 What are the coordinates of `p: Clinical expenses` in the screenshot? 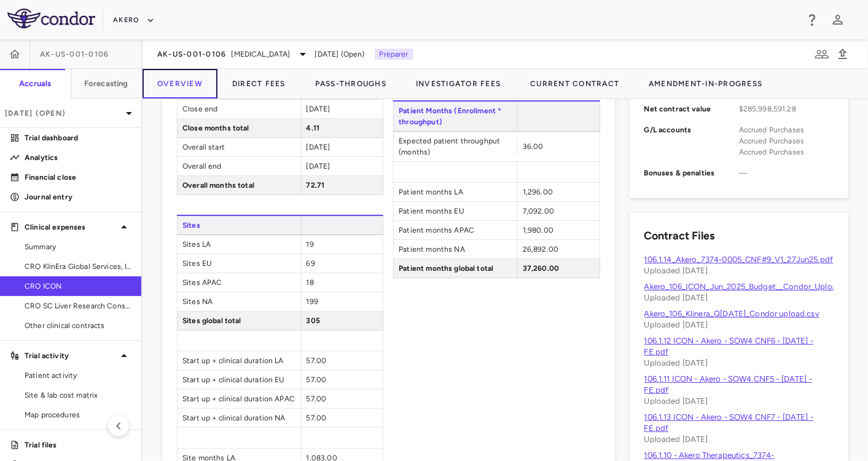 It's located at (71, 227).